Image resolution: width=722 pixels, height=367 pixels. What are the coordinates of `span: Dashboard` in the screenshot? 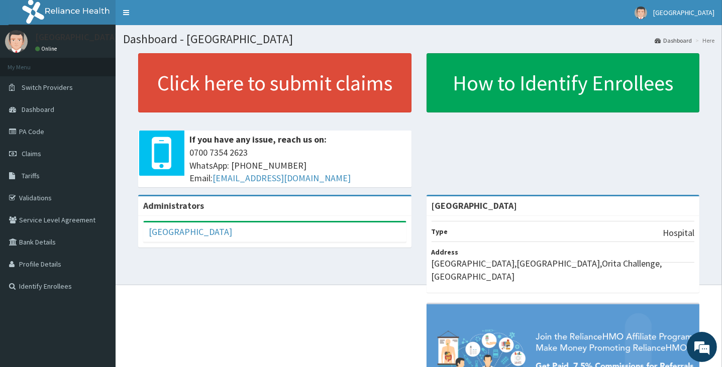 It's located at (38, 110).